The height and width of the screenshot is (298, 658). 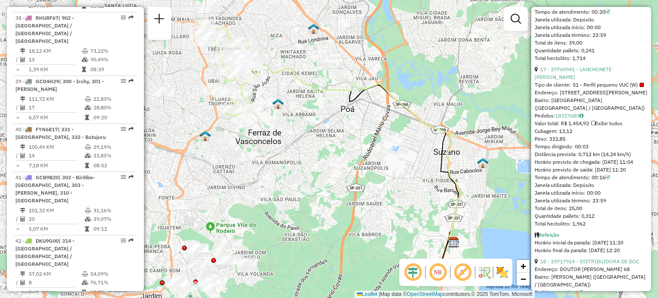 I want to click on td: 09:20, so click(x=113, y=117).